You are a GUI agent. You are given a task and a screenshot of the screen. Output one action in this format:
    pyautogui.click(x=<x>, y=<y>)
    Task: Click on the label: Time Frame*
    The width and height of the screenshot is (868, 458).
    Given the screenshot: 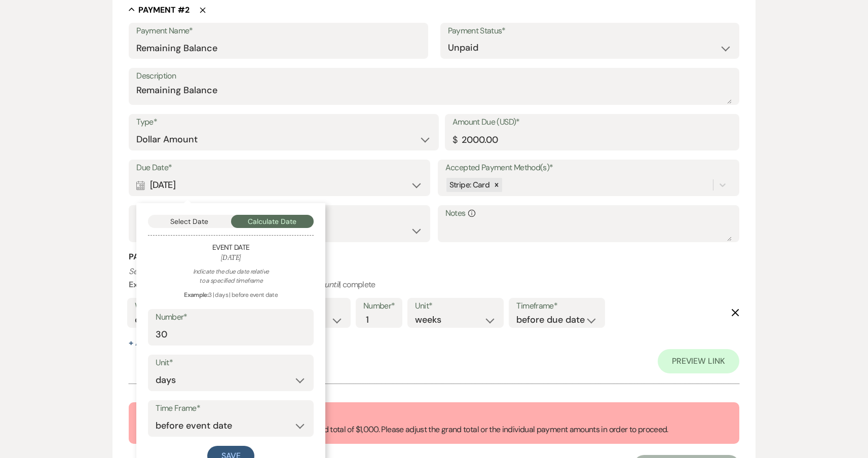 What is the action you would take?
    pyautogui.click(x=231, y=408)
    